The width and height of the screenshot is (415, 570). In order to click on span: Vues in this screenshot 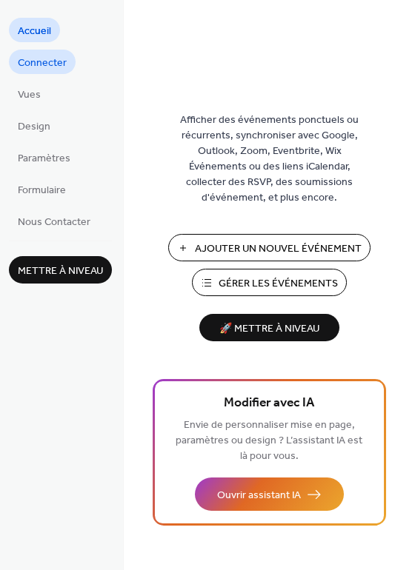, I will do `click(29, 95)`.